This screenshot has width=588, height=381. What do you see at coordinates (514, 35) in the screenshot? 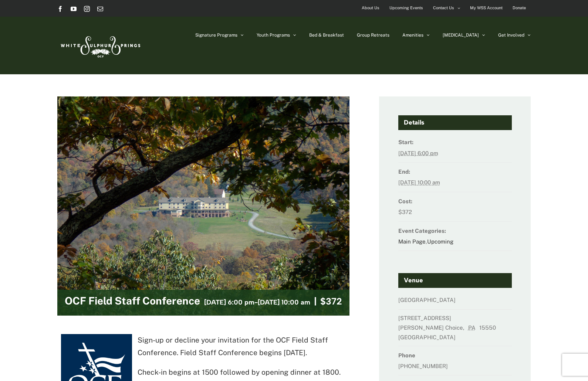
I see `a: Get Involved` at bounding box center [514, 35].